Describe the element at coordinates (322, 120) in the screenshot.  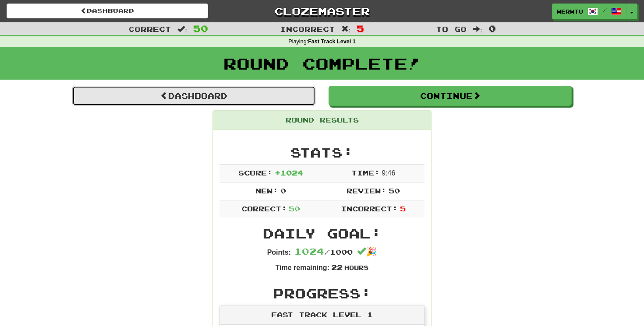
I see `div: Round Results` at that location.